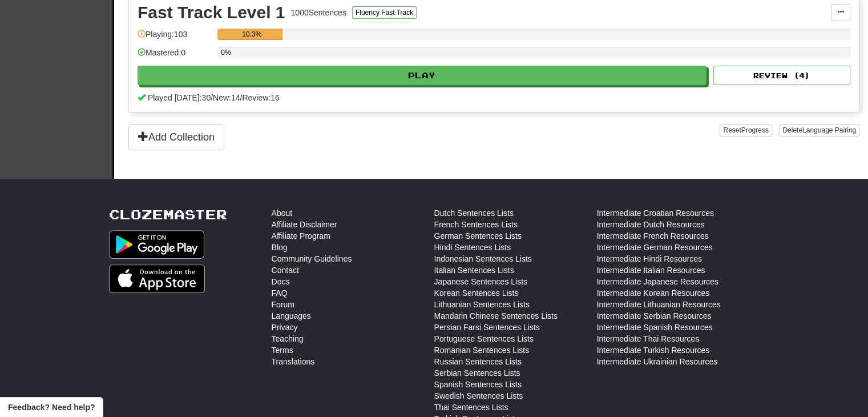  What do you see at coordinates (658, 282) in the screenshot?
I see `a: Intermediate Japanese Resources` at bounding box center [658, 282].